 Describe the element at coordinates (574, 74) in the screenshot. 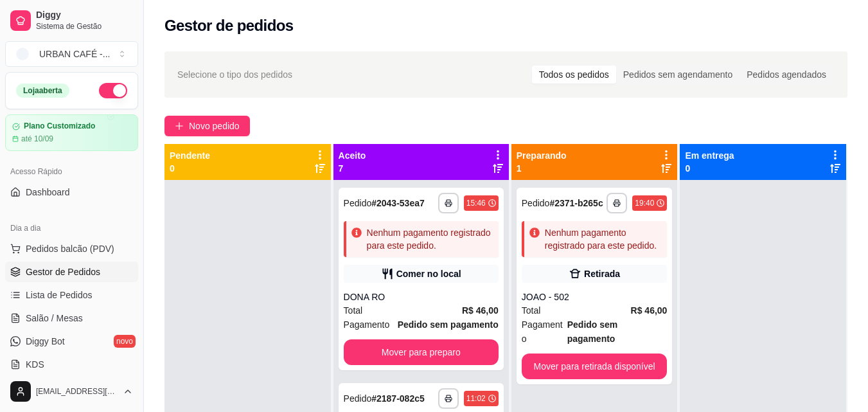

I see `div: Todos os pedidos` at that location.